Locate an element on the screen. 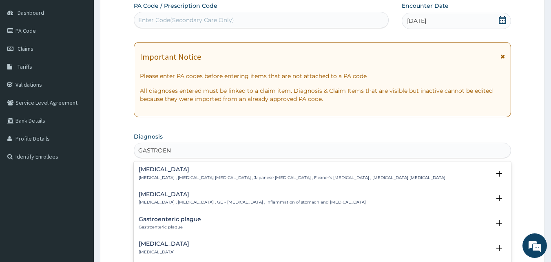  div: Chat with us now is located at coordinates (90, 51).